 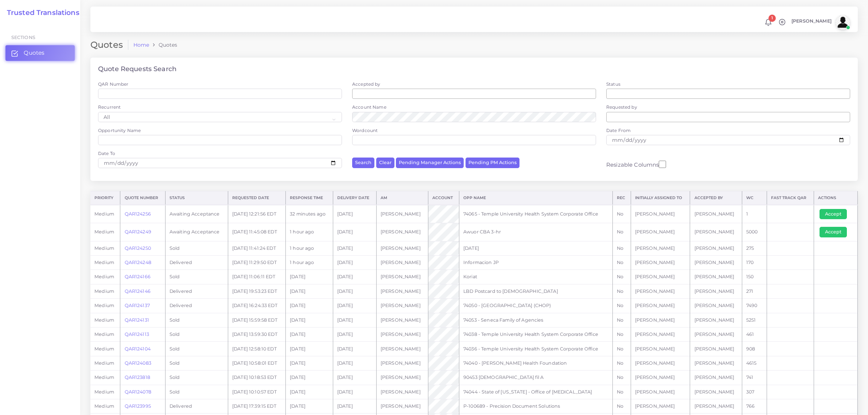 What do you see at coordinates (754, 320) in the screenshot?
I see `td: 5251` at bounding box center [754, 320].